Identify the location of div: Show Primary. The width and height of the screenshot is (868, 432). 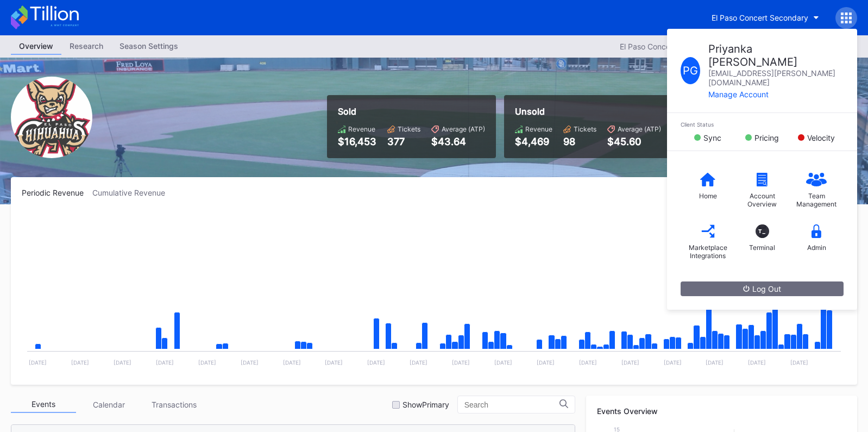
(426, 404).